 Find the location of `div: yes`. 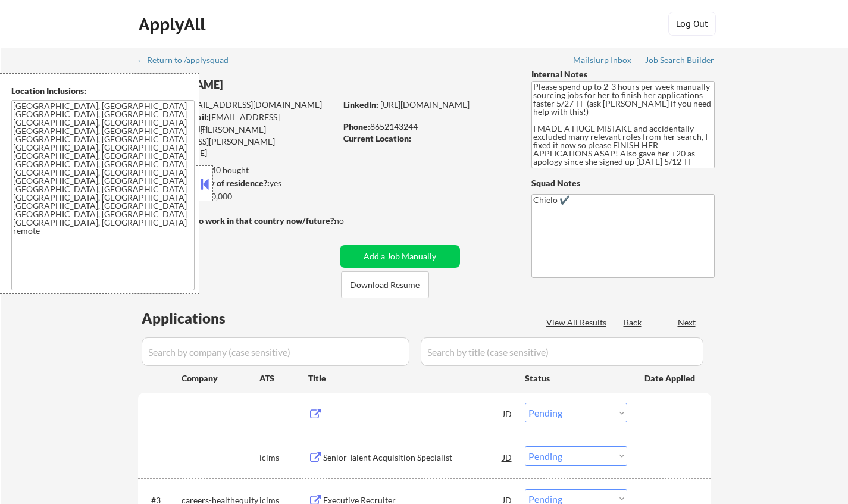

div: yes is located at coordinates (235, 183).